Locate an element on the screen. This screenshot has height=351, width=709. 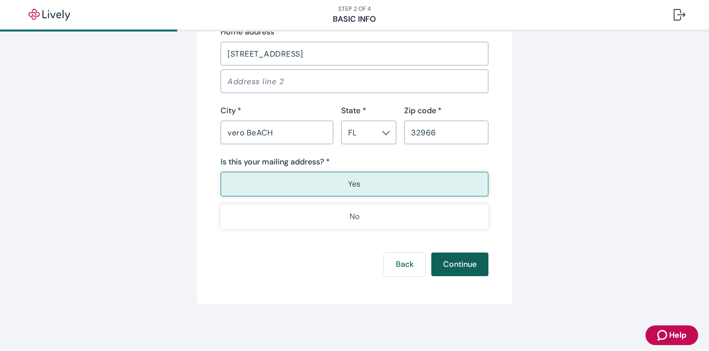
svg: Chevron icon is located at coordinates (386, 133).